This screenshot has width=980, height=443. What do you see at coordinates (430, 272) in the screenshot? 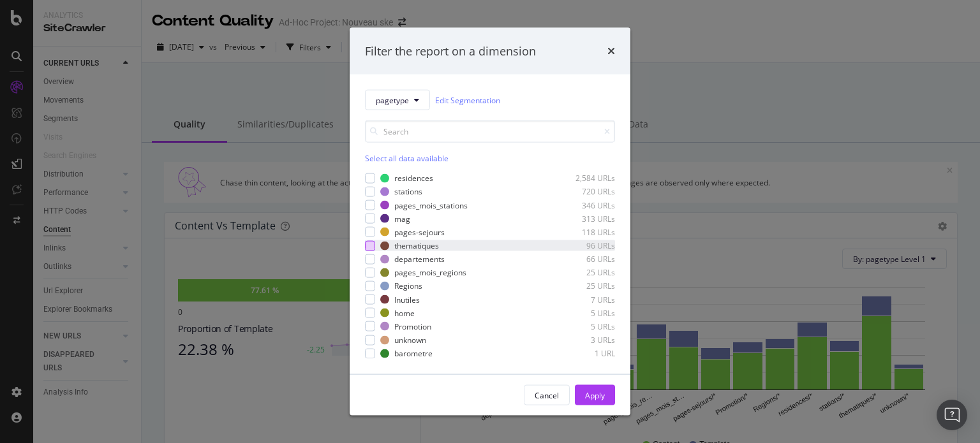
I see `div: pages_mois_regions` at bounding box center [430, 272].